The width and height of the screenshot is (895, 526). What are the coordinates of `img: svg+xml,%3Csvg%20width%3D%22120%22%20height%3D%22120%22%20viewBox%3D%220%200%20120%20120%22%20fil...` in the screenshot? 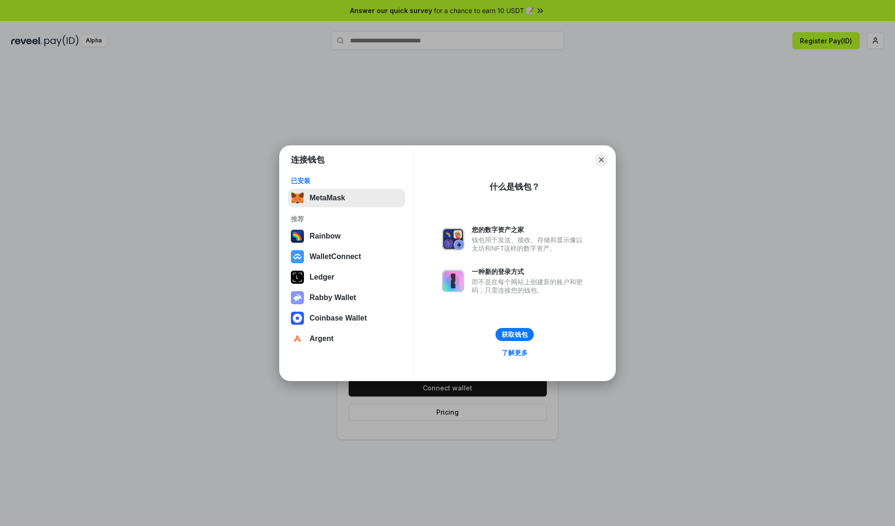 It's located at (297, 236).